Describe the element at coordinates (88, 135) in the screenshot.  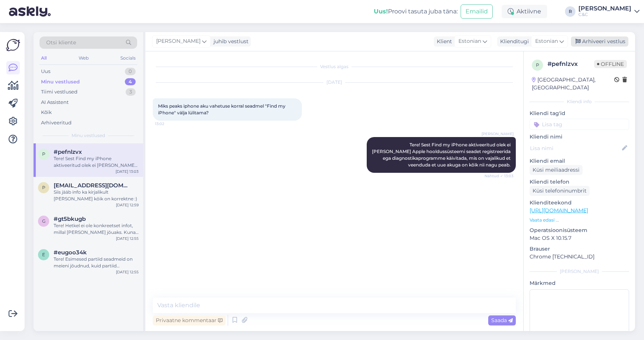
I see `span: Minu vestlused` at that location.